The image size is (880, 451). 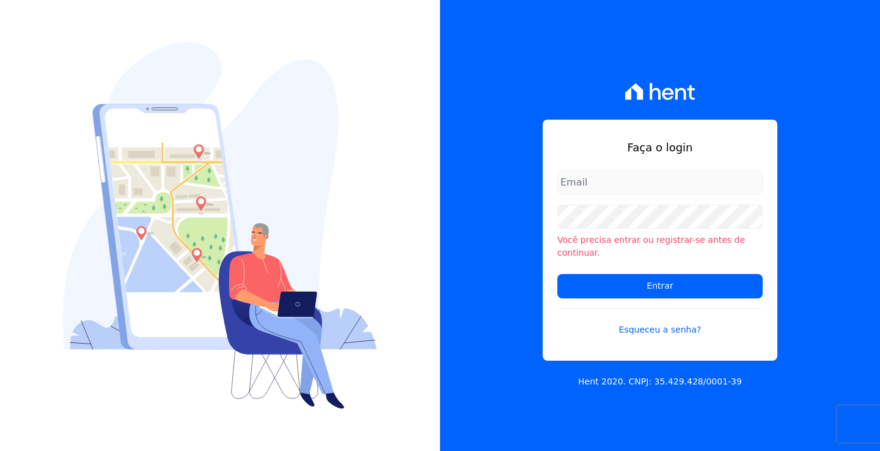 What do you see at coordinates (660, 286) in the screenshot?
I see `input: Entrar` at bounding box center [660, 286].